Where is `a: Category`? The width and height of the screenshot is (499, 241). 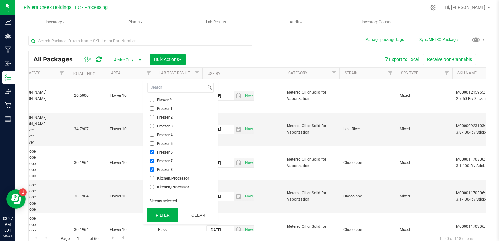
a: Category is located at coordinates (297, 73).